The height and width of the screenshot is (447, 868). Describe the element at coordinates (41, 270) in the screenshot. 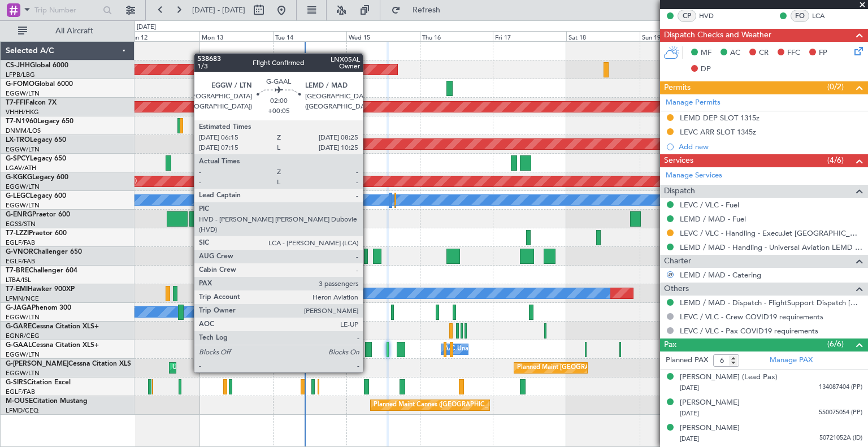

I see `a: T7-BREChallenger 604` at that location.